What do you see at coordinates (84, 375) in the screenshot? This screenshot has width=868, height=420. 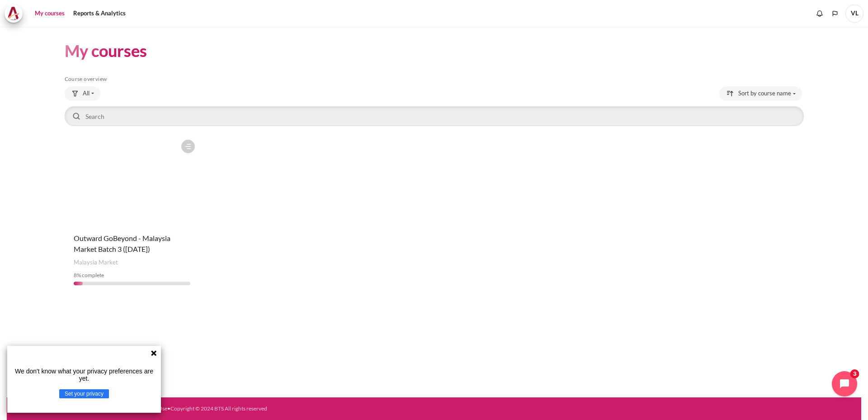 I see `p: We don't know what your privacy preferences are yet.` at bounding box center [84, 375].